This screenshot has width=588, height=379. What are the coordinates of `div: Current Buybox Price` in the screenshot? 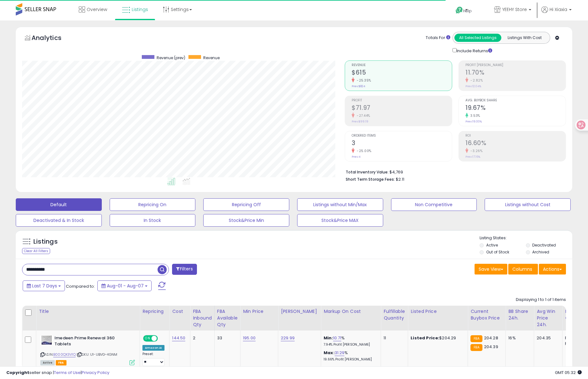 It's located at (486, 315).